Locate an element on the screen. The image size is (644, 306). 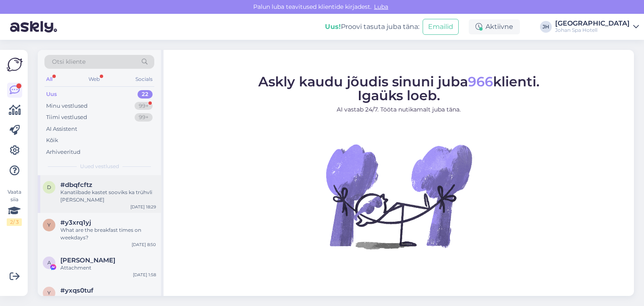
span: d is located at coordinates (49, 187).